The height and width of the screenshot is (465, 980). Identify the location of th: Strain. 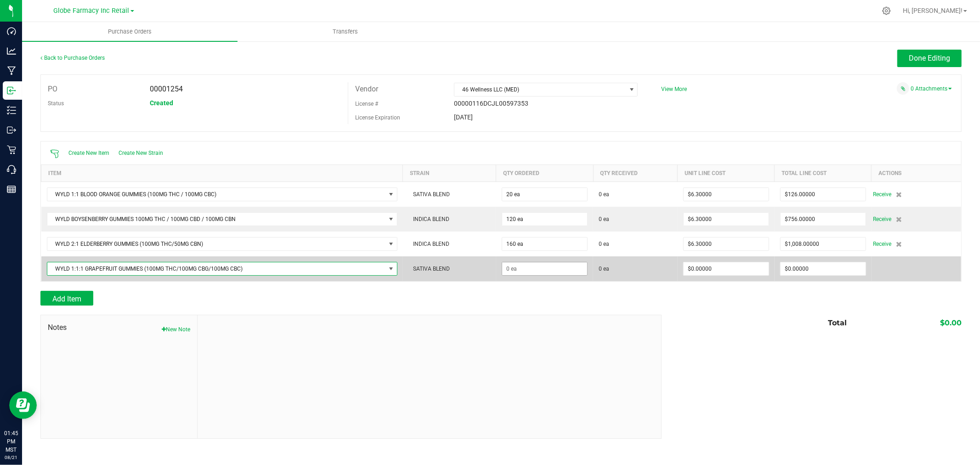
(449, 173).